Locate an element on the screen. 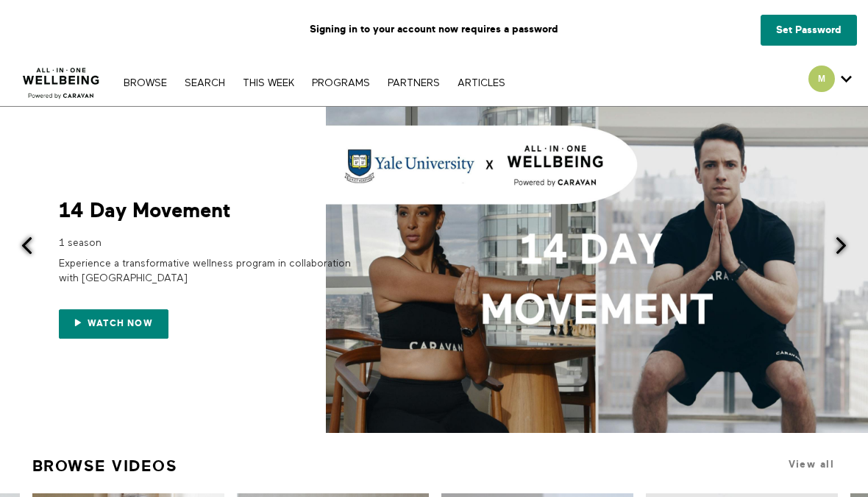  a: THIS WEEK is located at coordinates (269, 83).